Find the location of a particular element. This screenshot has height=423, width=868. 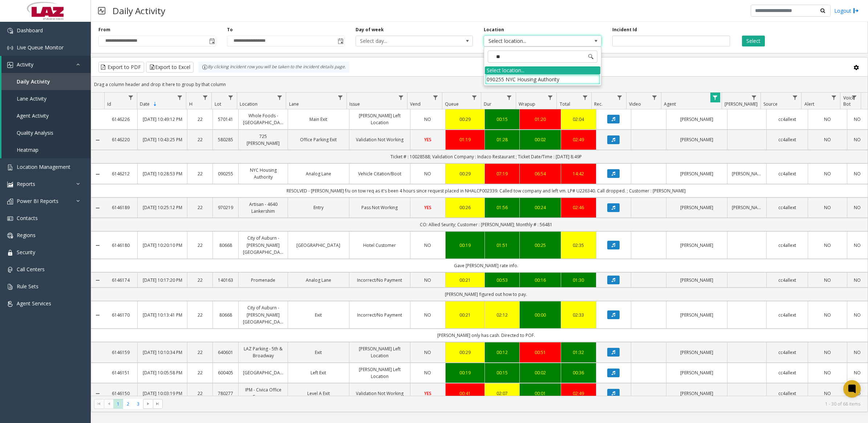

img: infoIcon.svg is located at coordinates (205, 67).